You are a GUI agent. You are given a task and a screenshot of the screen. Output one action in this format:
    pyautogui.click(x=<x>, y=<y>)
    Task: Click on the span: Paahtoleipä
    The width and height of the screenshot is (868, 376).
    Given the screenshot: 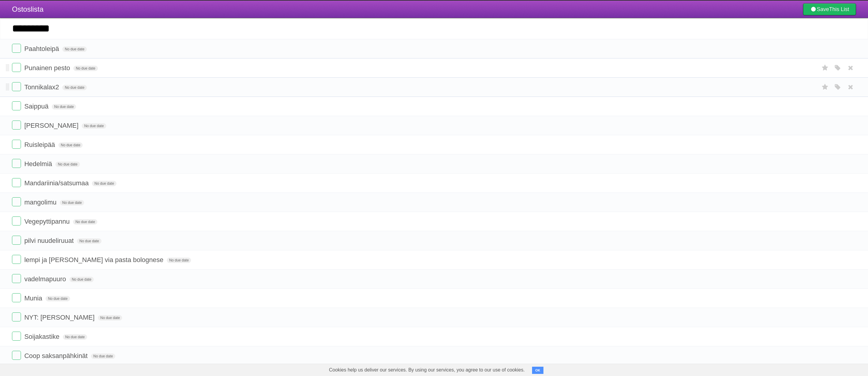 What is the action you would take?
    pyautogui.click(x=42, y=48)
    